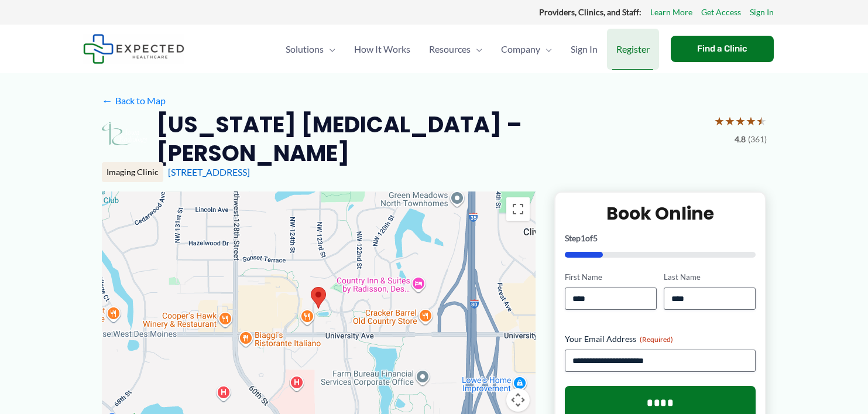 Image resolution: width=868 pixels, height=414 pixels. Describe the element at coordinates (526, 49) in the screenshot. I see `a: CompanyMenu Toggle` at that location.